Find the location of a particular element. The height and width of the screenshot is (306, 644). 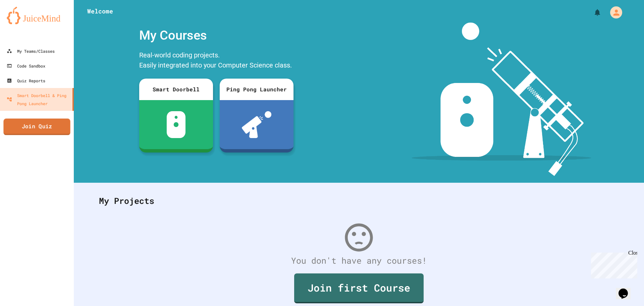

div: My Account is located at coordinates (613, 12).